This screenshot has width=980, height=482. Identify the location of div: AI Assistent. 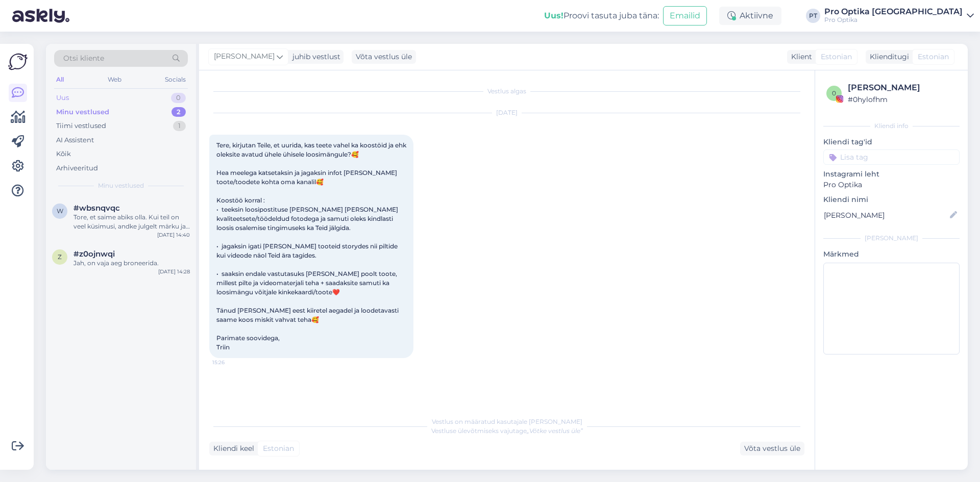
(75, 141).